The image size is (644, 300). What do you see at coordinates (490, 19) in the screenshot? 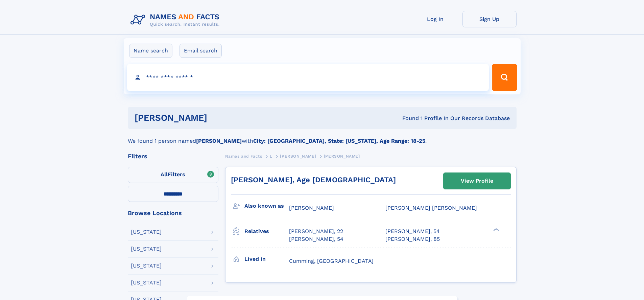
I see `a: Sign Up` at bounding box center [490, 19].